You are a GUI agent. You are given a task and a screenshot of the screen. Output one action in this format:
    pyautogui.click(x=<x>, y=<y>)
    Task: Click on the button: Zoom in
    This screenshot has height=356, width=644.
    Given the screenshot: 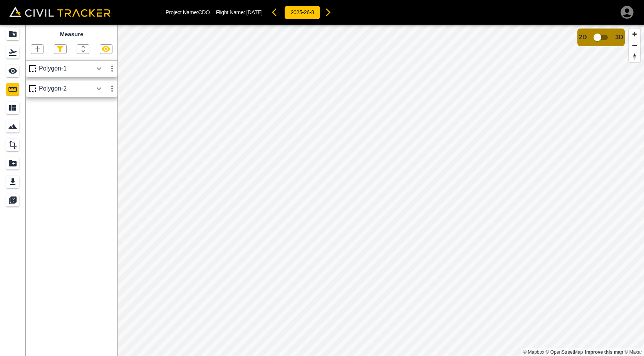 What is the action you would take?
    pyautogui.click(x=634, y=34)
    